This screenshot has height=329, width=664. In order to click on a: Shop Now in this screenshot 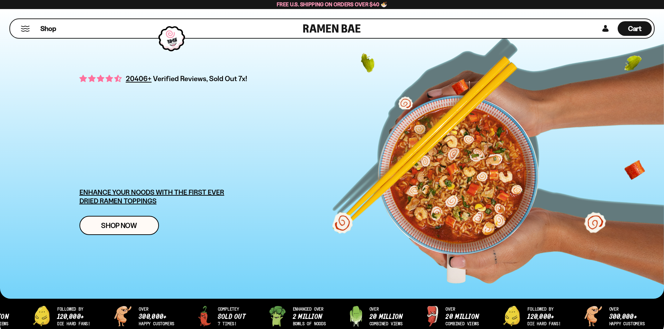, I will do `click(119, 225)`.